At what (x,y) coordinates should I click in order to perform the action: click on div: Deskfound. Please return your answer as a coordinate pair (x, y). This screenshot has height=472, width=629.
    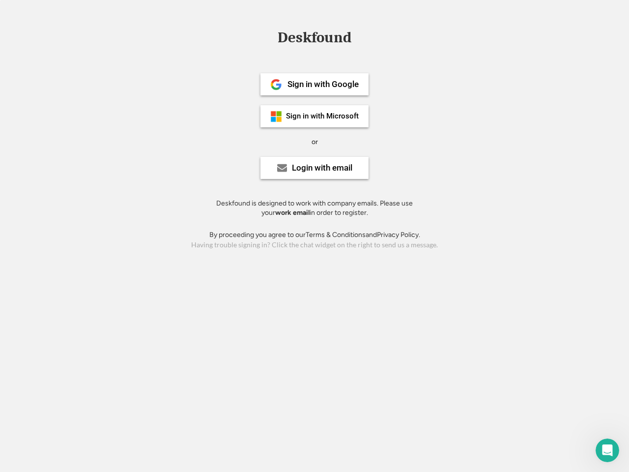
    Looking at the image, I should click on (315, 37).